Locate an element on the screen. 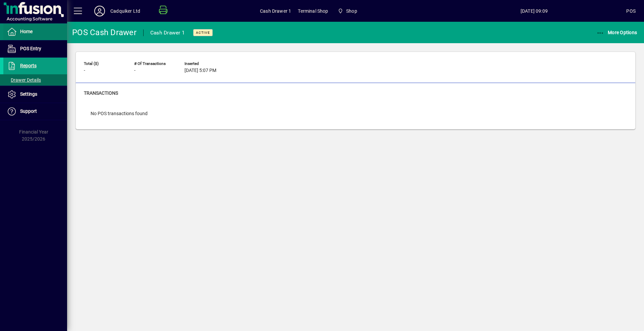 Image resolution: width=644 pixels, height=331 pixels. a: Settings is located at coordinates (35, 94).